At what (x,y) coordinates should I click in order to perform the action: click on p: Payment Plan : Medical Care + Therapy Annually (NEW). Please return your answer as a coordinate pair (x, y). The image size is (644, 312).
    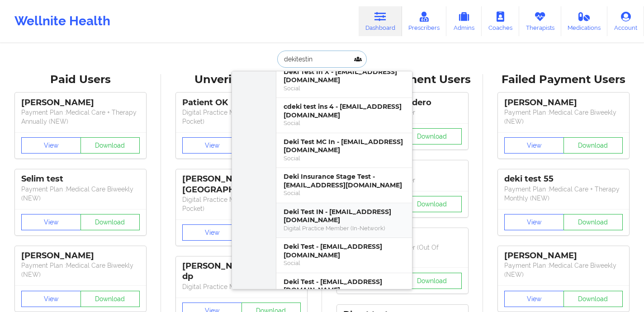
    Looking at the image, I should click on (80, 117).